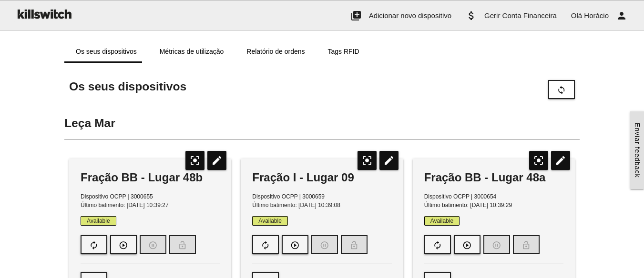 This screenshot has height=278, width=644. What do you see at coordinates (596, 15) in the screenshot?
I see `span: Horácio` at bounding box center [596, 15].